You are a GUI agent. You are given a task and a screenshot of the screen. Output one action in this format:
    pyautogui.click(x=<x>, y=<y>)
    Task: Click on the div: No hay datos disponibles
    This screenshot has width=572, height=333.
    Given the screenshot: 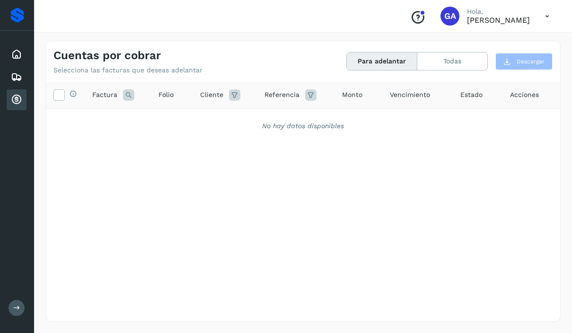 What is the action you would take?
    pyautogui.click(x=303, y=126)
    